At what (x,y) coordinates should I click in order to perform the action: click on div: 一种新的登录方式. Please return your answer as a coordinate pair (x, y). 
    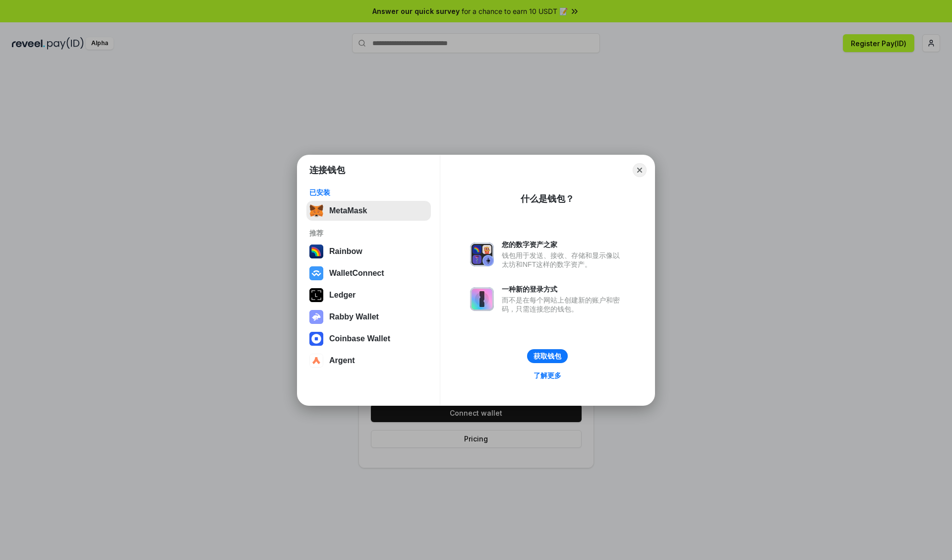
    Looking at the image, I should click on (563, 289).